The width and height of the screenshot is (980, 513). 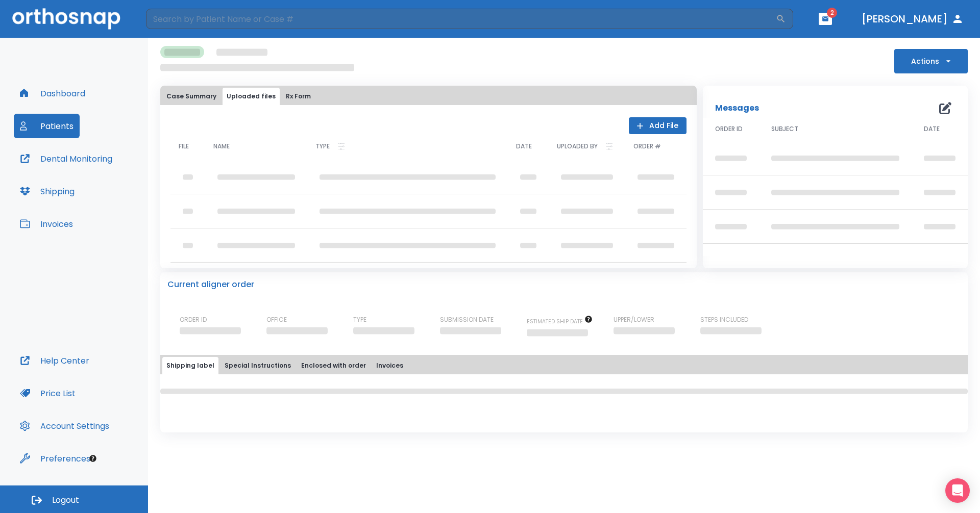 What do you see at coordinates (66, 159) in the screenshot?
I see `button: Dental Monitoring` at bounding box center [66, 159].